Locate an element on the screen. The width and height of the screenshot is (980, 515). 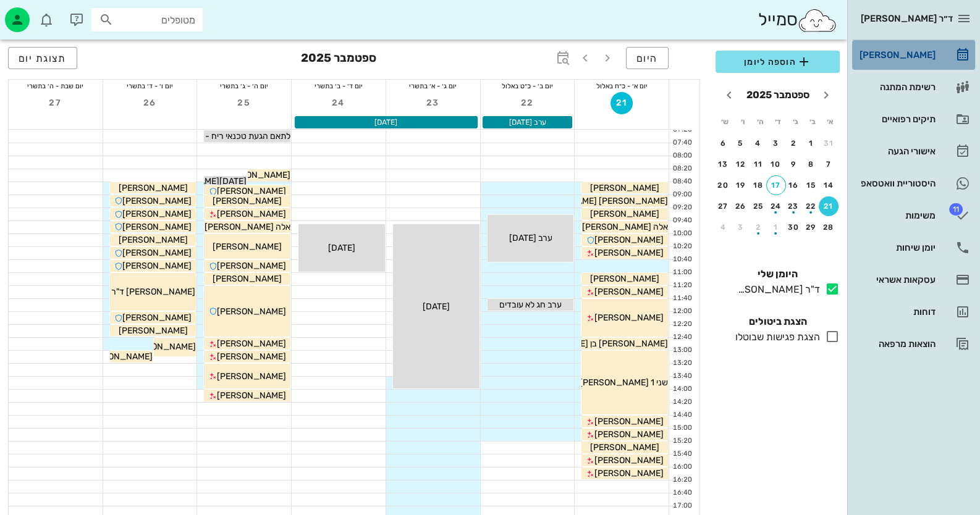
div: 7 is located at coordinates (829, 164).